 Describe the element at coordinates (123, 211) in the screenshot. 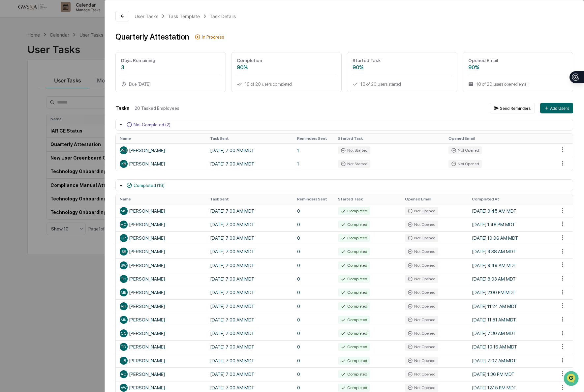

I see `span: MS` at that location.